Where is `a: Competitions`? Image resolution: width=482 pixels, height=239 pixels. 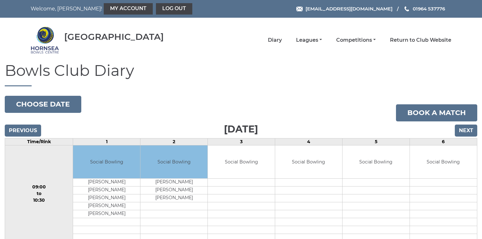
a: Competitions is located at coordinates (356, 40).